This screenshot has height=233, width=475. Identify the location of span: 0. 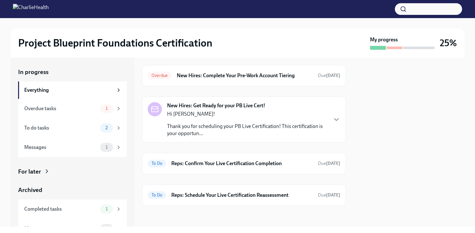
(107, 228).